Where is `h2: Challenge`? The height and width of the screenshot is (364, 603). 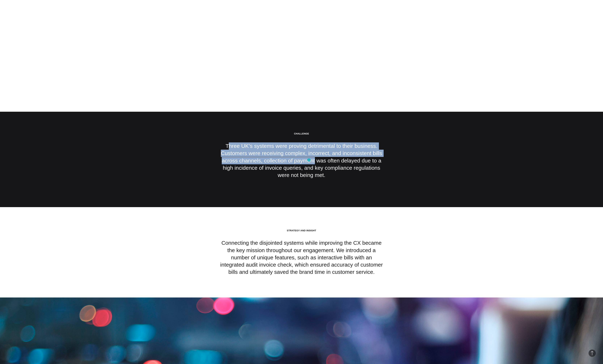 h2: Challenge is located at coordinates (302, 134).